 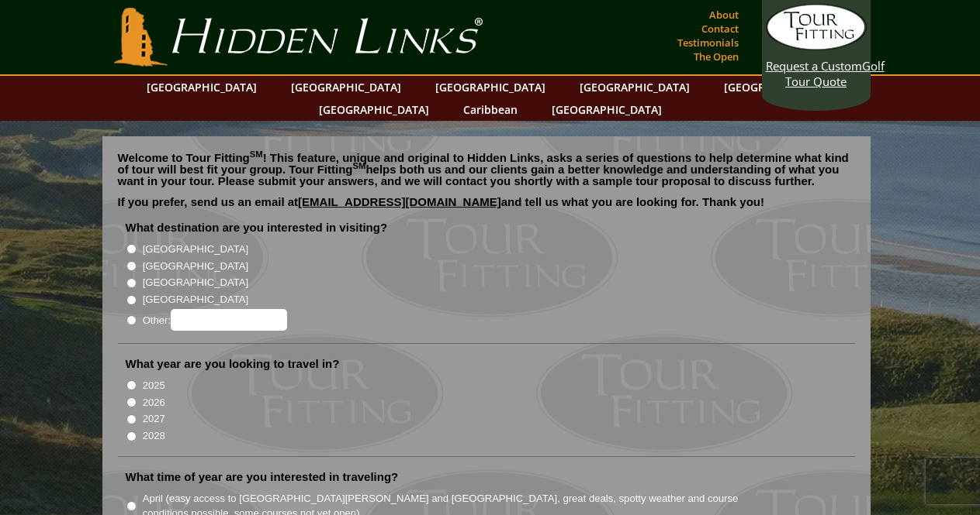 I want to click on p: Welcome to Tour Fitting ! This feature, unique and original to Hidden Links, asks a series of que..., so click(x=486, y=169).